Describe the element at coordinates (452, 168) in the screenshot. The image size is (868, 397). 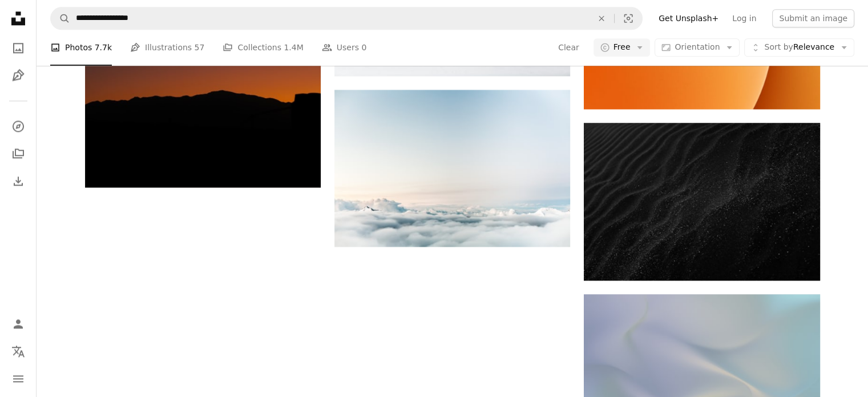
I see `a: white clouds during daytime` at that location.